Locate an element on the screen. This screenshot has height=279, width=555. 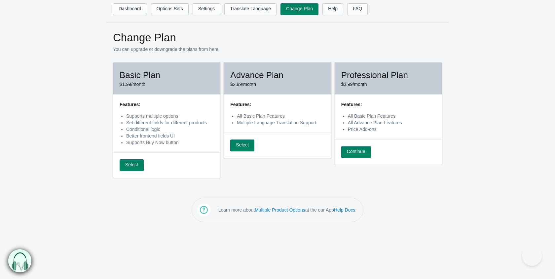
p: Learn more about at the our App . is located at coordinates (287, 210).